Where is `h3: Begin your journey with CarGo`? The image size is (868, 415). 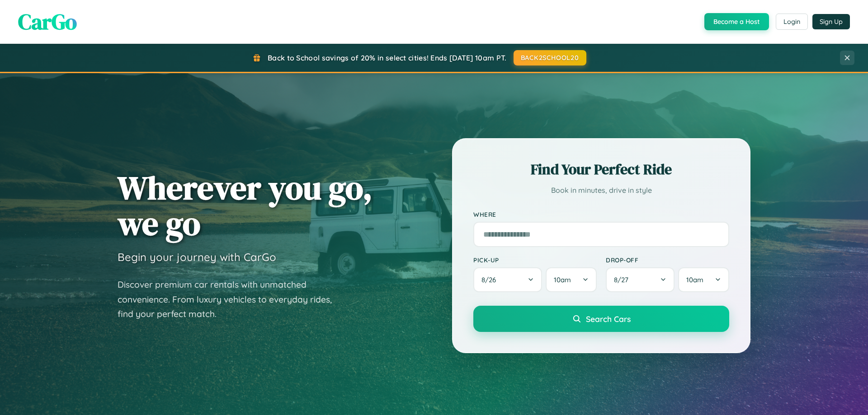
h3: Begin your journey with CarGo is located at coordinates (196, 257).